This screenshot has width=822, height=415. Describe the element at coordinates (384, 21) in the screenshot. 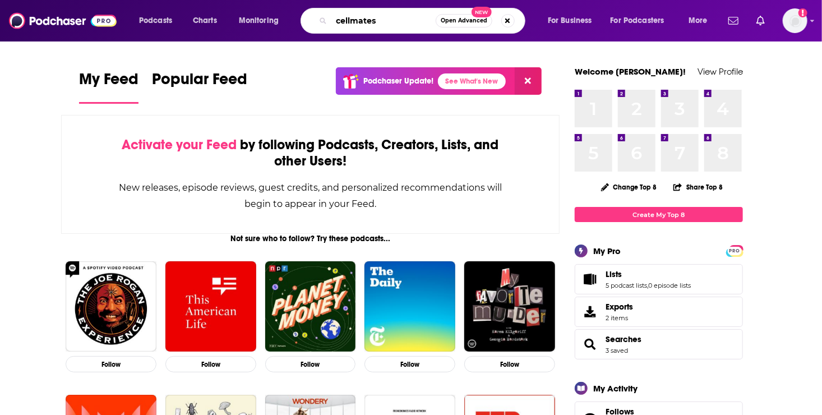

I see `input: Search podcasts, credits, & more...` at that location.